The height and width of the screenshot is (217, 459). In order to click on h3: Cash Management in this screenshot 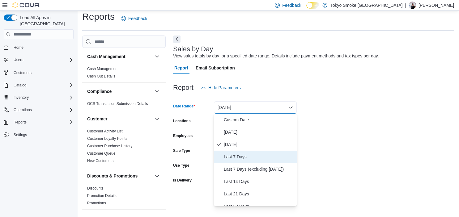, I will do `click(106, 57)`.